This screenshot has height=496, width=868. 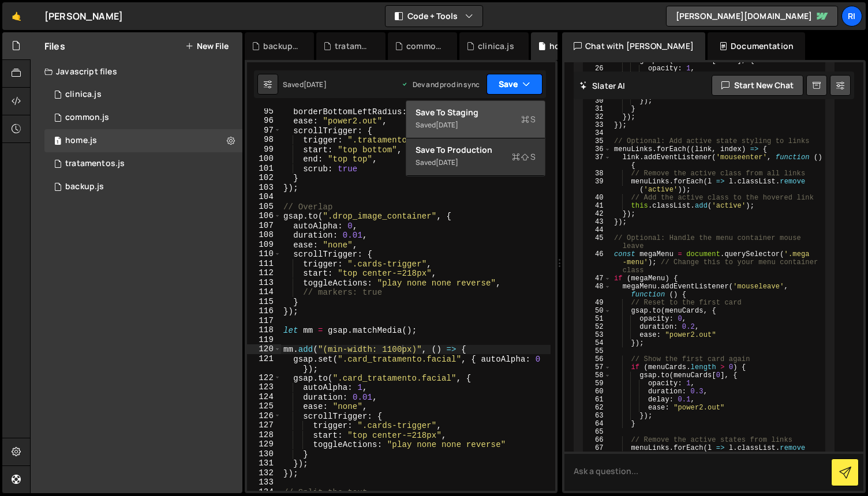 What do you see at coordinates (598, 335) in the screenshot?
I see `div: 53` at bounding box center [598, 335].